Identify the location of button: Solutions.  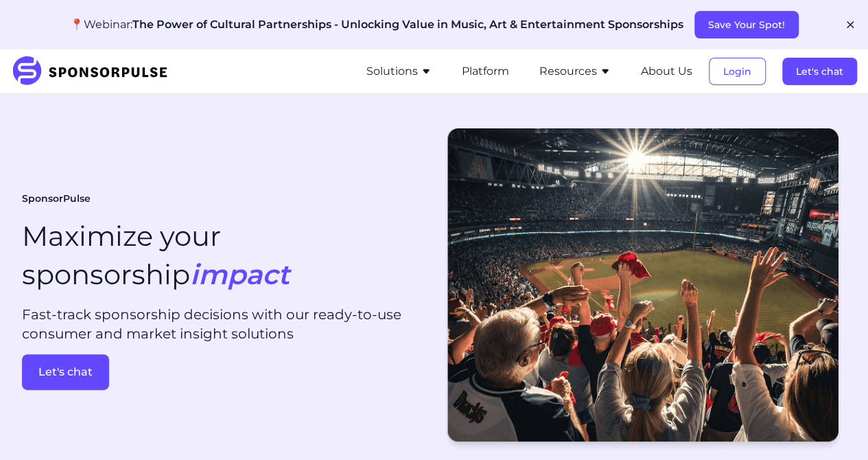
(399, 72).